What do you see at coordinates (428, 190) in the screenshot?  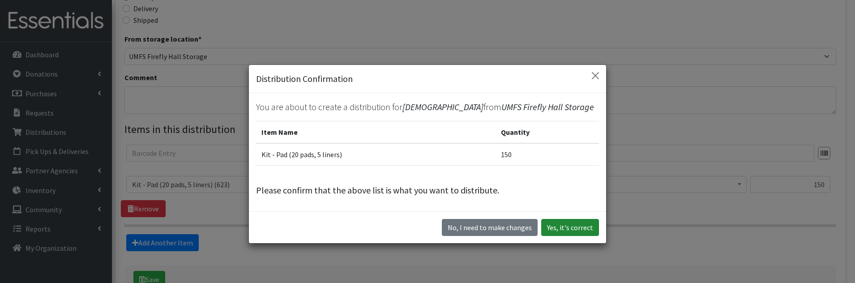 I see `p: Please confirm that the above list is what you want to distribute.` at bounding box center [428, 190].